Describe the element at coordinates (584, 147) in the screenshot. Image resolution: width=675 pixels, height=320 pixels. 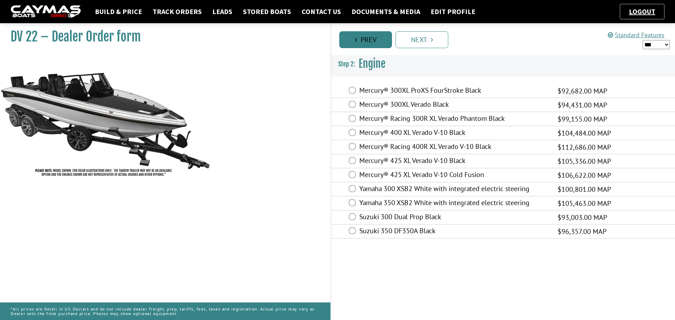
I see `span: $112,686.00 MAP` at that location.